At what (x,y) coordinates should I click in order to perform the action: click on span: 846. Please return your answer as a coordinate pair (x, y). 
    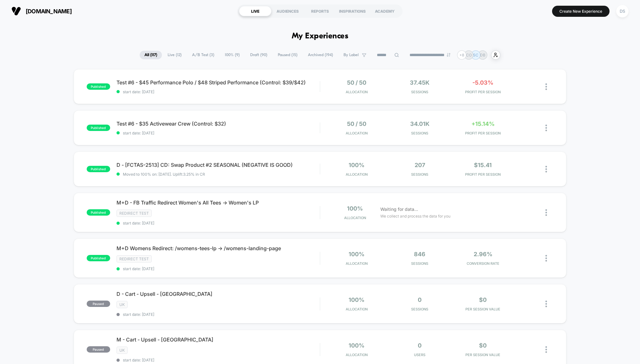
    Looking at the image, I should click on (419, 254).